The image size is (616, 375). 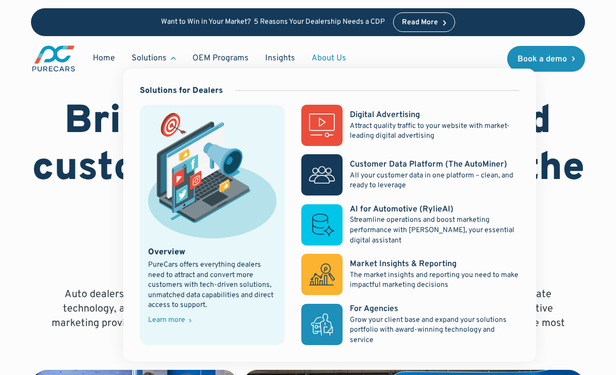 I want to click on img: marketing illustration showing social media channels and campaigns, so click(x=212, y=175).